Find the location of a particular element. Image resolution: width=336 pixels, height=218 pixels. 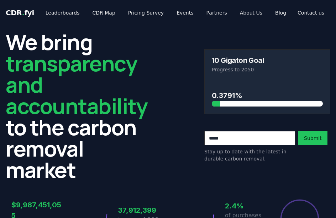

p: Progress to 2050 is located at coordinates (267, 70).